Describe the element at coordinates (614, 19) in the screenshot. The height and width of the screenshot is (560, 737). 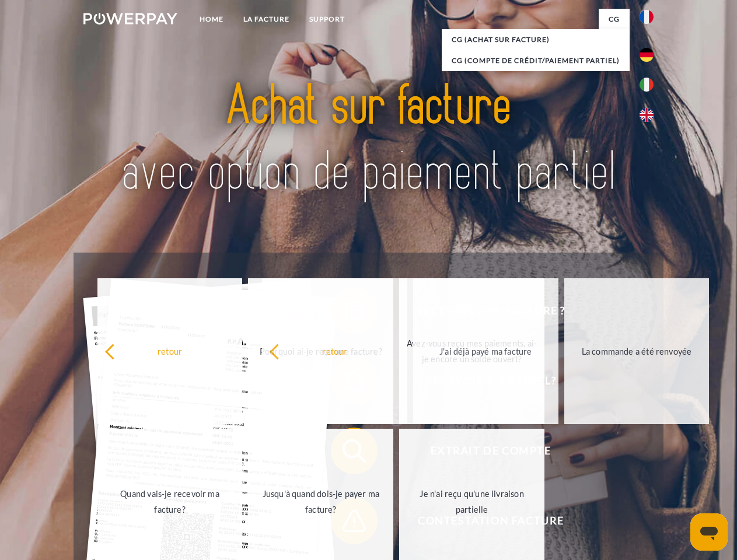
I see `a: CG` at that location.